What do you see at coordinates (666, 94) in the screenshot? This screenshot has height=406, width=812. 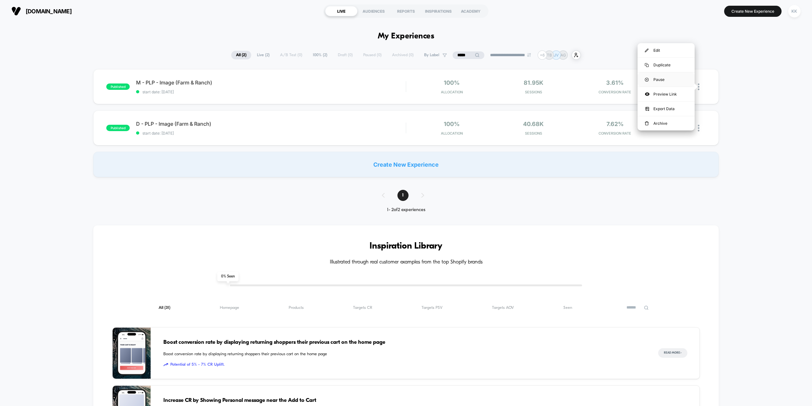 I see `div: Preview Link` at bounding box center [666, 94].